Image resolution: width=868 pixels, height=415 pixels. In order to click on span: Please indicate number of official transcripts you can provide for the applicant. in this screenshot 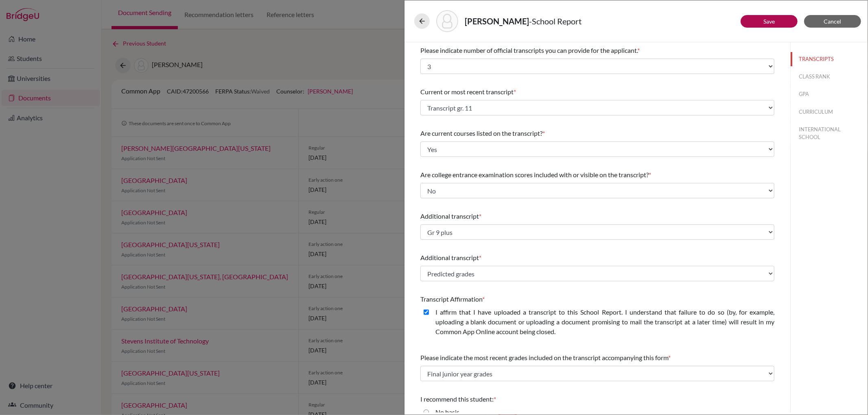, I will do `click(528, 50)`.